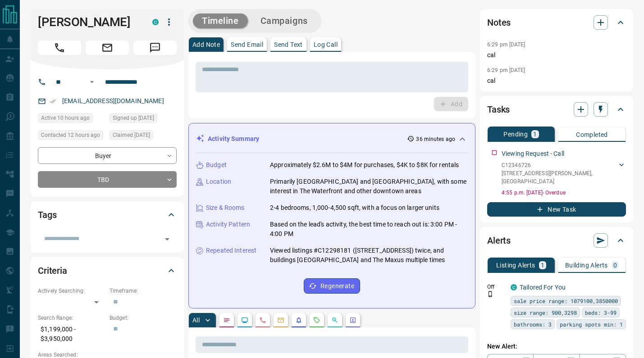  What do you see at coordinates (559, 165) in the screenshot?
I see `p: C12346726` at bounding box center [559, 165].